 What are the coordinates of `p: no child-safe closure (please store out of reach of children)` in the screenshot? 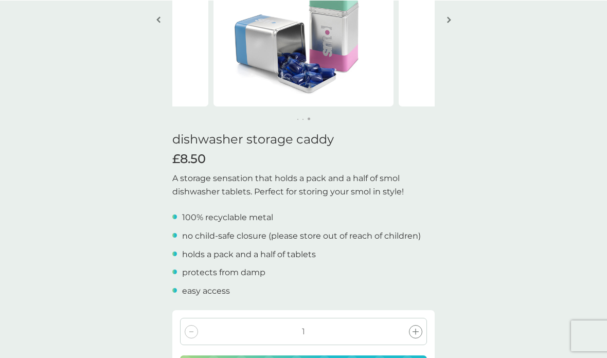 It's located at (301, 236).